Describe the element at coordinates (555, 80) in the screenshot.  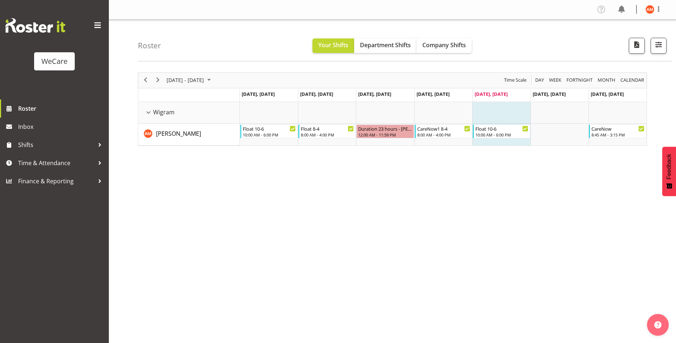
I see `button: Timeline Week` at that location.